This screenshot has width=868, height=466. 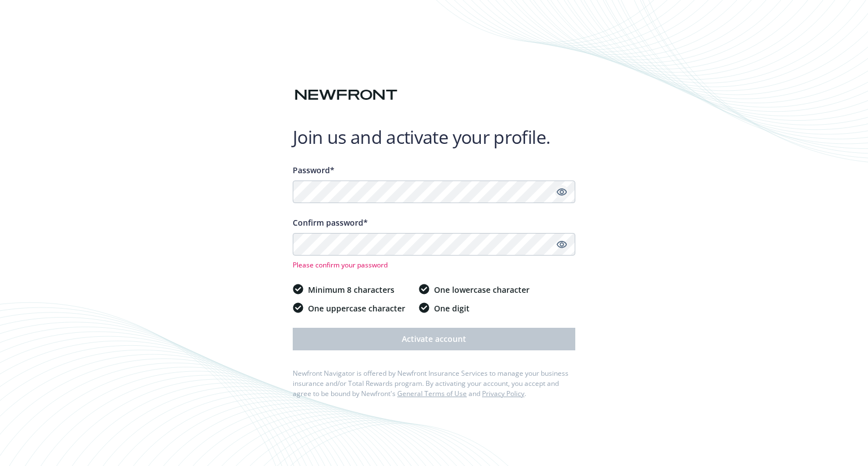 I want to click on h1: Join us and activate your profile., so click(x=434, y=137).